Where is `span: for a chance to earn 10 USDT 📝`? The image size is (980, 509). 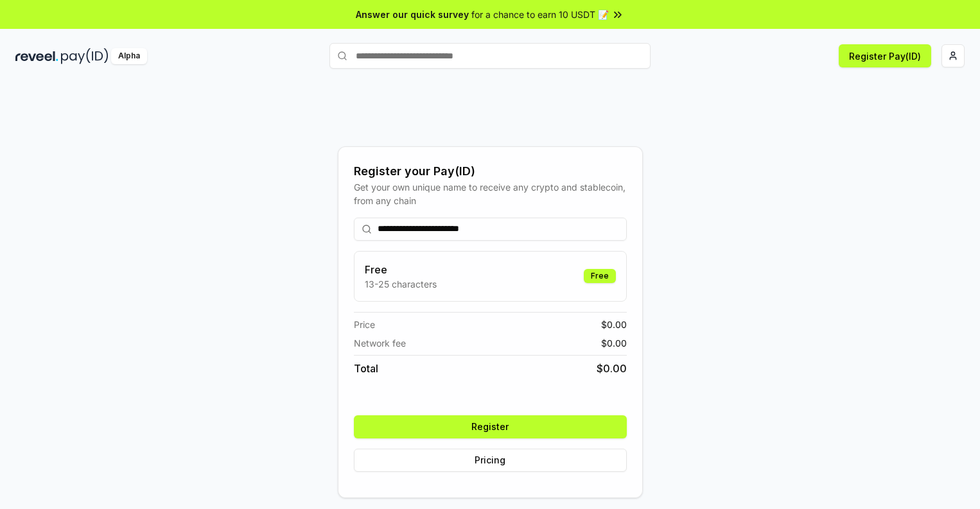
span: for a chance to earn 10 USDT 📝 is located at coordinates (540, 14).